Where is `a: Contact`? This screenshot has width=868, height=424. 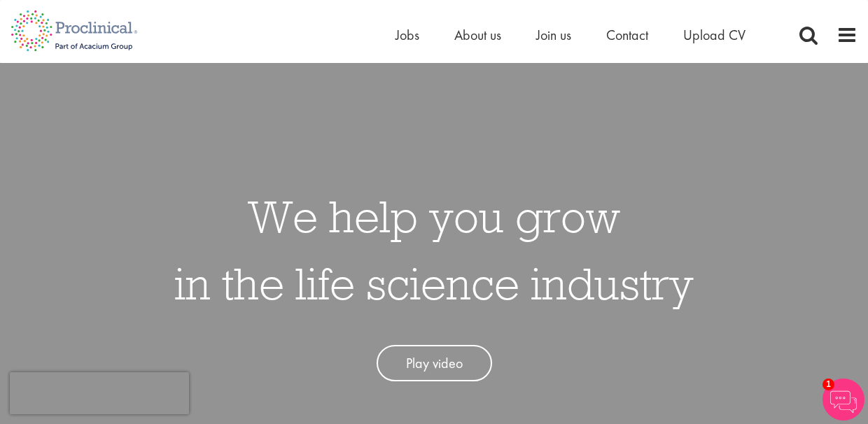 a: Contact is located at coordinates (627, 35).